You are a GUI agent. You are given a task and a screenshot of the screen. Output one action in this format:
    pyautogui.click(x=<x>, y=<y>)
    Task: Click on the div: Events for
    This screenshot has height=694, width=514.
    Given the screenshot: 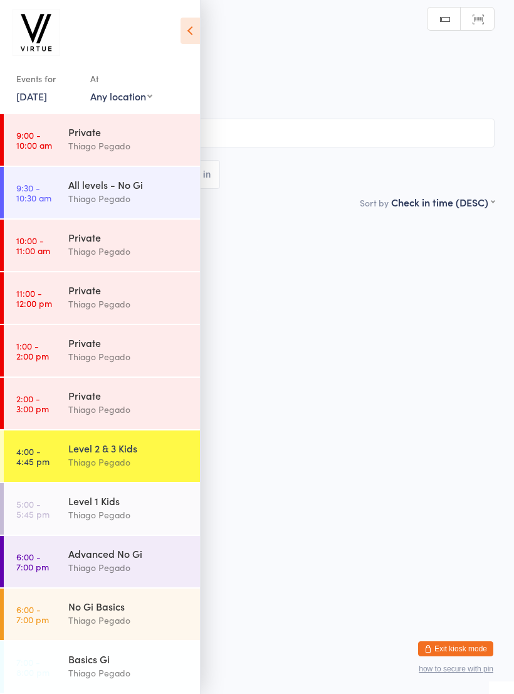 What is the action you would take?
    pyautogui.click(x=47, y=78)
    